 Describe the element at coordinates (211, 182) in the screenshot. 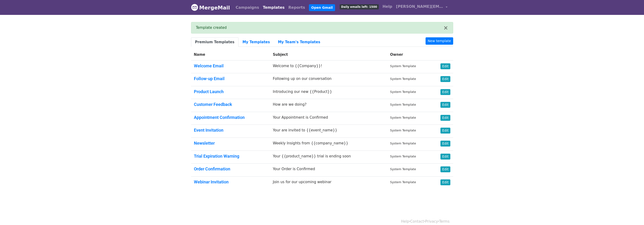

I see `a: Webinar Invitation` at that location.